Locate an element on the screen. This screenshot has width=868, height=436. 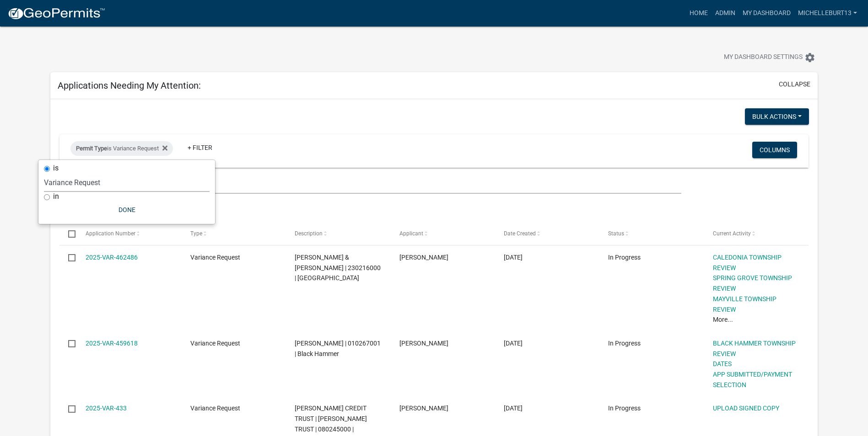
a: 2025-VAR-433 is located at coordinates (106, 408).